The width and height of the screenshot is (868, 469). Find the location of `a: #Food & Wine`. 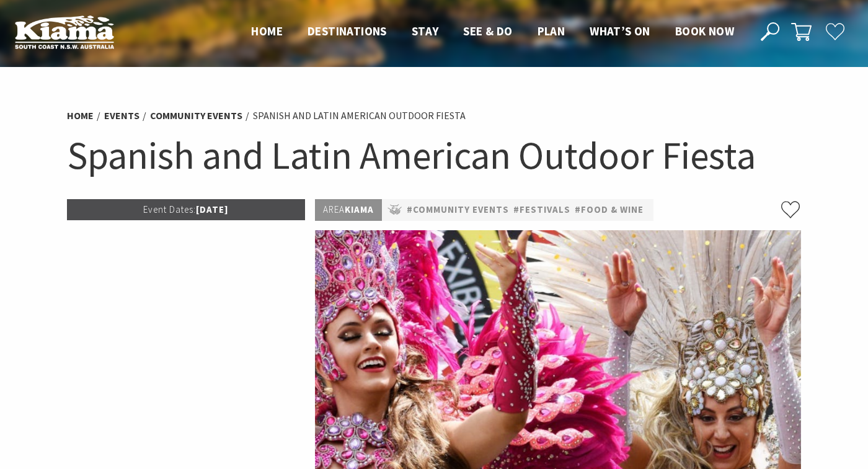

a: #Food & Wine is located at coordinates (609, 210).